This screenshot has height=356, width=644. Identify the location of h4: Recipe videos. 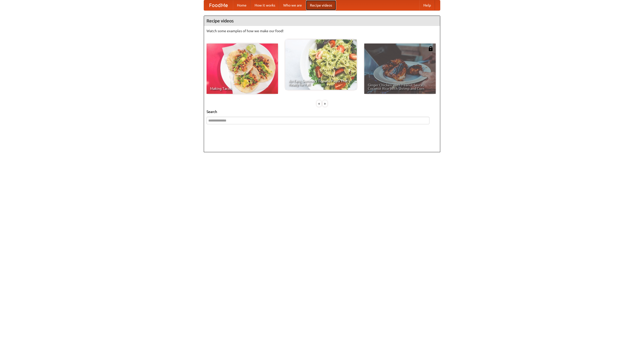
(322, 21).